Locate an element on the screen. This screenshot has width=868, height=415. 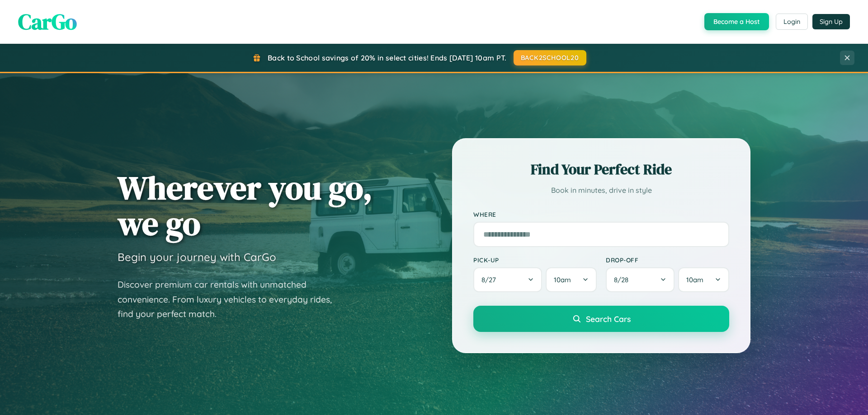
h2: Find Your Perfect Ride is located at coordinates (601, 169).